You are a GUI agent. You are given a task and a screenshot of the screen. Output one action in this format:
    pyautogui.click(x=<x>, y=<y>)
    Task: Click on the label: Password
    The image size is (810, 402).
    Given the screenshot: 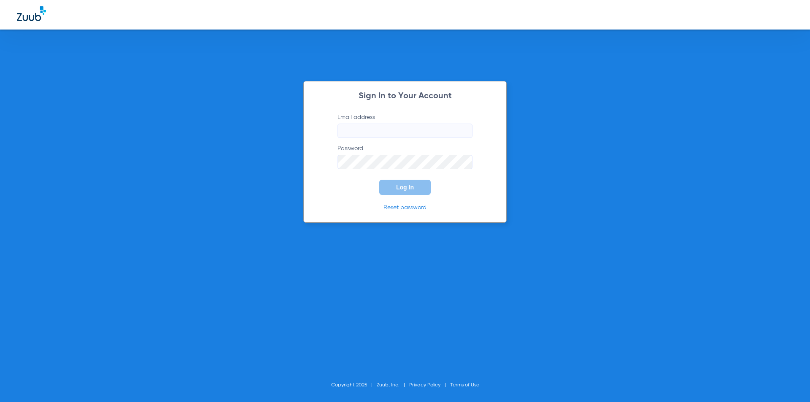 What is the action you would take?
    pyautogui.click(x=405, y=157)
    